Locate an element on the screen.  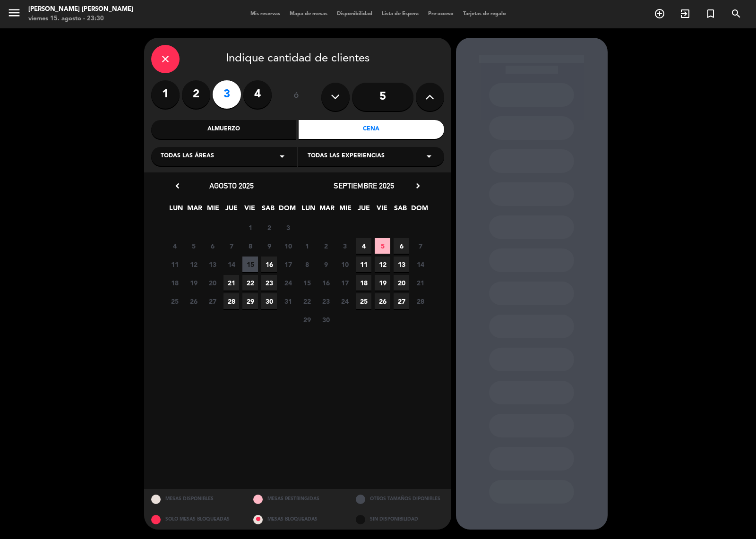
i: search is located at coordinates (736, 14).